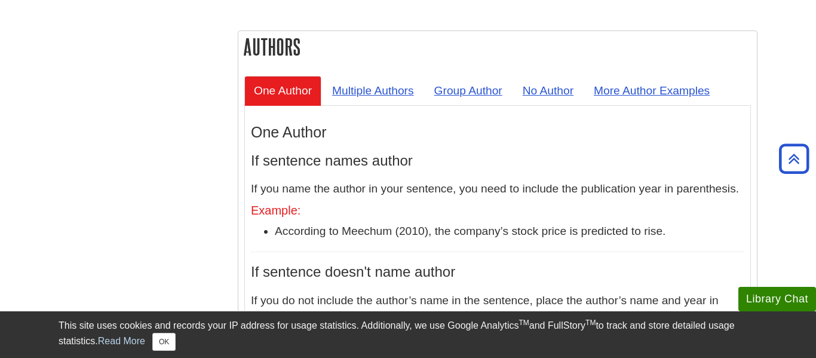 The height and width of the screenshot is (358, 816). Describe the element at coordinates (283, 90) in the screenshot. I see `a: One Author` at that location.